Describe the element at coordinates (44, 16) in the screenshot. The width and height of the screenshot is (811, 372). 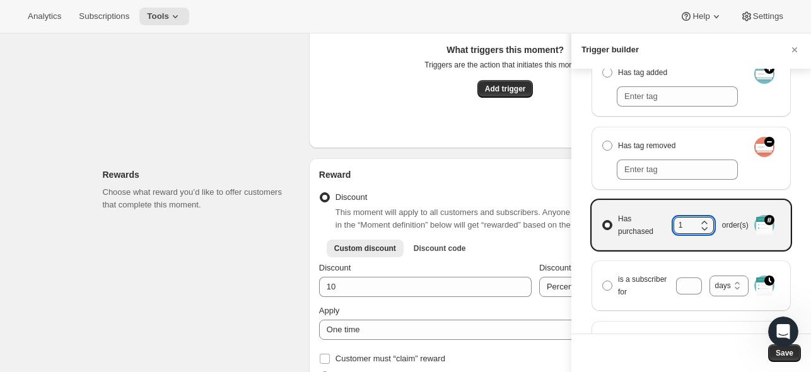
I see `button: Analytics` at that location.